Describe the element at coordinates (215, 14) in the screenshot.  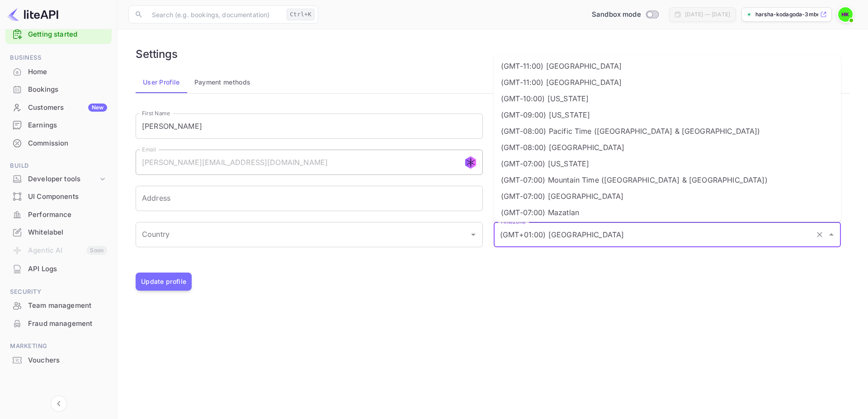
I see `input: Search (e.g. bookings, documentation)` at that location.